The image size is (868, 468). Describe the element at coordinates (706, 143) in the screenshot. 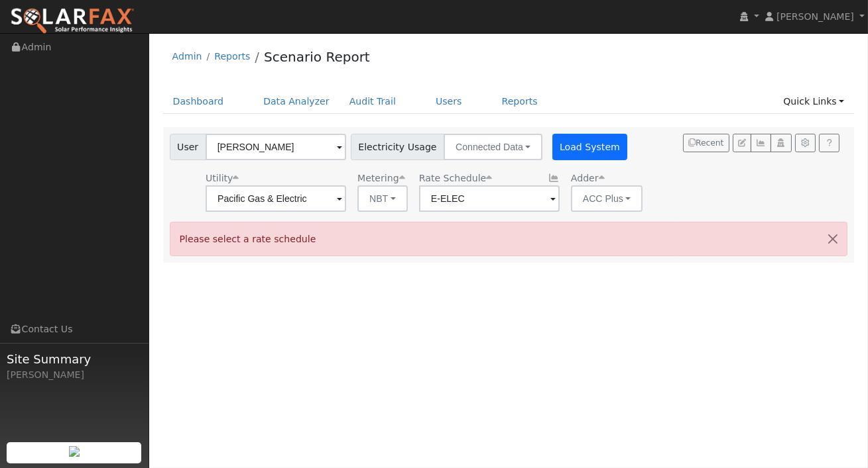

I see `button: Recent` at that location.